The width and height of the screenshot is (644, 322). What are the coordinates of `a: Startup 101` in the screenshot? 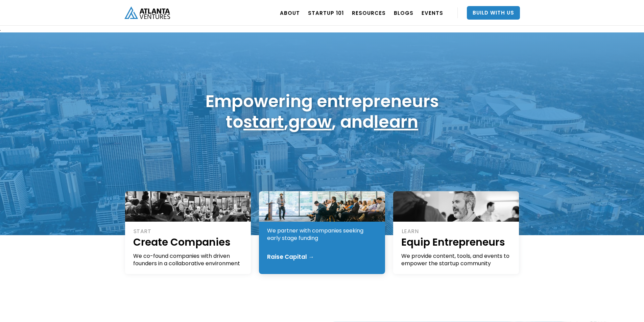 It's located at (326, 13).